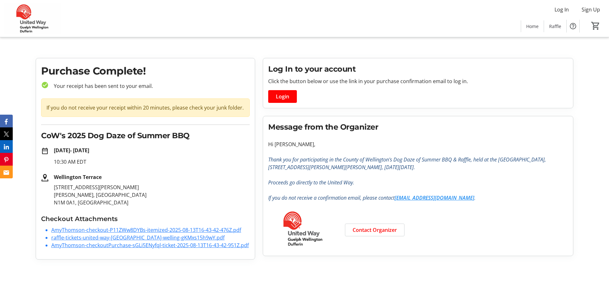 The width and height of the screenshot is (609, 293). I want to click on a: AmyThomson-checkoutPurchase-sGLi5ENyfql-ticket-2025-08-13T16-43-42-951Z.pdf, so click(150, 245).